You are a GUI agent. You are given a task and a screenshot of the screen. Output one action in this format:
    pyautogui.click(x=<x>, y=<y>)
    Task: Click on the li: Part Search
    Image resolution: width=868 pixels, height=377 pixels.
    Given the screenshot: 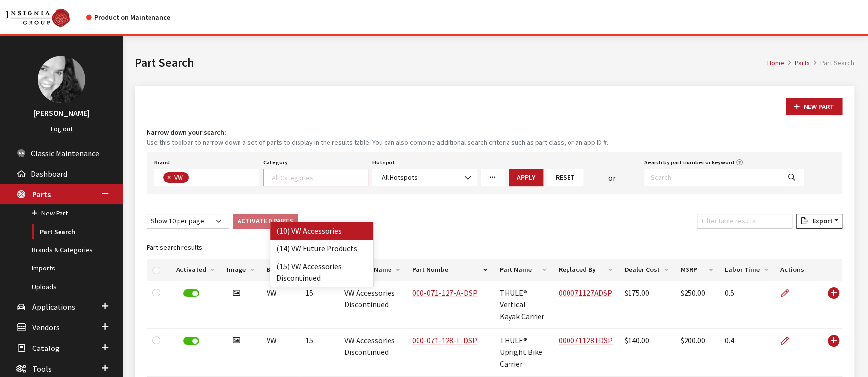 What is the action you would take?
    pyautogui.click(x=832, y=63)
    